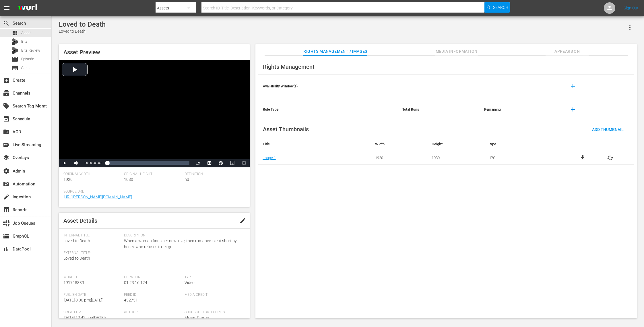  What do you see at coordinates (153, 174) in the screenshot?
I see `span: Original Height` at bounding box center [153, 174].